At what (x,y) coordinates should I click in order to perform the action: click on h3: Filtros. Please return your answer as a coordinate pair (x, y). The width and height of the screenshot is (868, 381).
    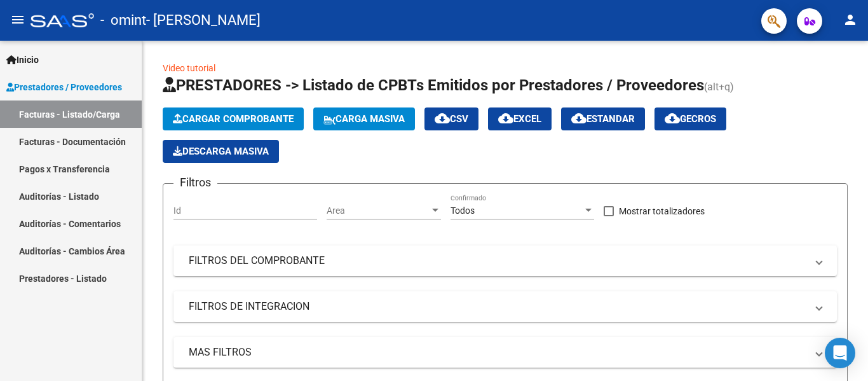
    Looking at the image, I should click on (195, 182).